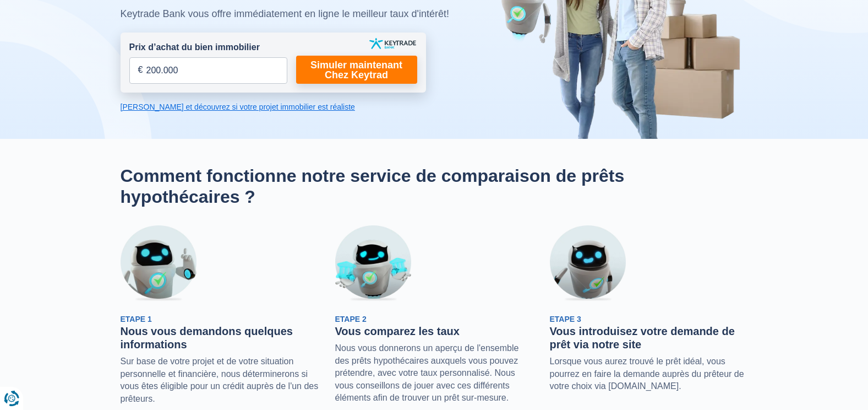  Describe the element at coordinates (158, 263) in the screenshot. I see `img: Etape 1` at that location.